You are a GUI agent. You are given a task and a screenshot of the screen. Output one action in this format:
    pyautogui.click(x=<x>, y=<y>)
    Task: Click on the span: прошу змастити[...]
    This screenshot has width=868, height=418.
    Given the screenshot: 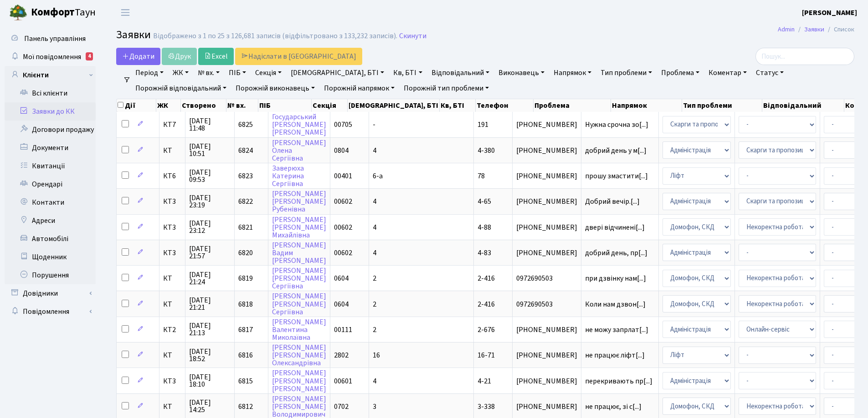 What is the action you would take?
    pyautogui.click(x=617, y=176)
    